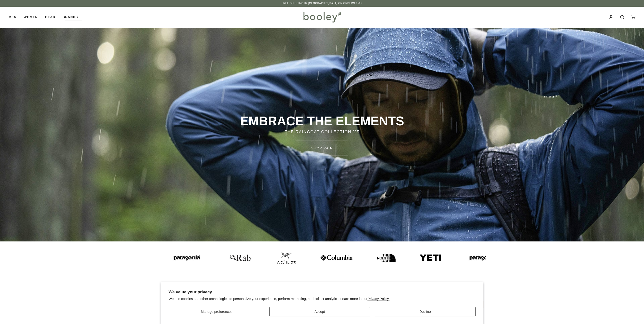  What do you see at coordinates (216, 312) in the screenshot?
I see `span: Manage preferences` at bounding box center [216, 312].